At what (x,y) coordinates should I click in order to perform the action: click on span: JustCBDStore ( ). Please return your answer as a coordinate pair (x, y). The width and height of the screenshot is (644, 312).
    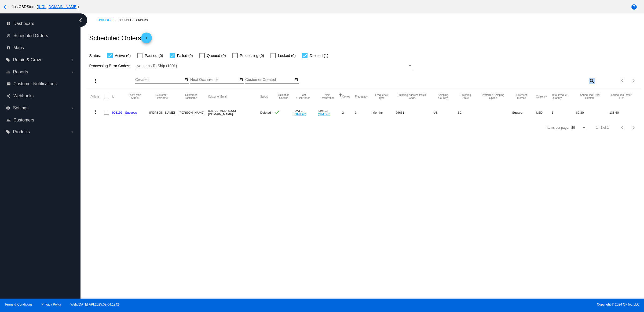
    Looking at the image, I should click on (46, 7).